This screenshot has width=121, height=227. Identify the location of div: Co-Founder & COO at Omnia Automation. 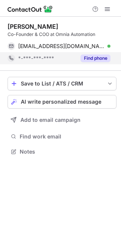
(62, 34).